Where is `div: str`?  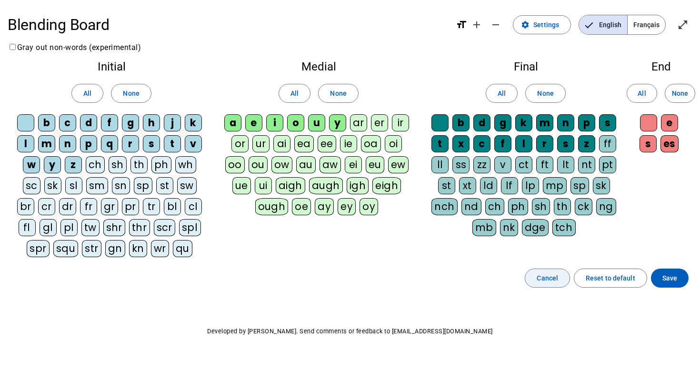
div: str is located at coordinates (91, 248).